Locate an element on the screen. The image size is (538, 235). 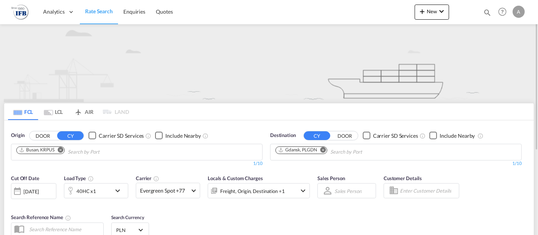
span: New is located at coordinates (431, 11).